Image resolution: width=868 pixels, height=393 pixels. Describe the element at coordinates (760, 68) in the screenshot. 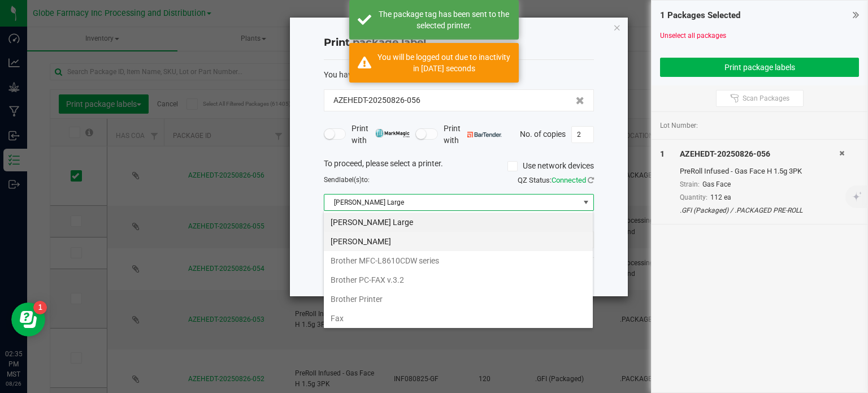

I see `button: Print package labels` at that location.